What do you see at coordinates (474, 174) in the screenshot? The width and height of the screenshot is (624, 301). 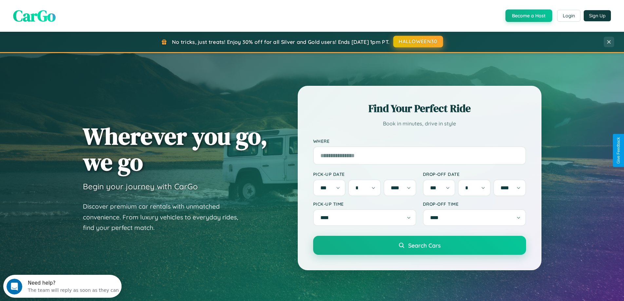 I see `label: Drop-off Date` at bounding box center [474, 174].